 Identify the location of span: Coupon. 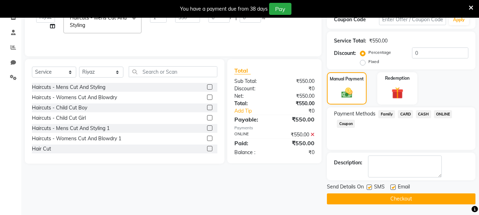
(346, 124).